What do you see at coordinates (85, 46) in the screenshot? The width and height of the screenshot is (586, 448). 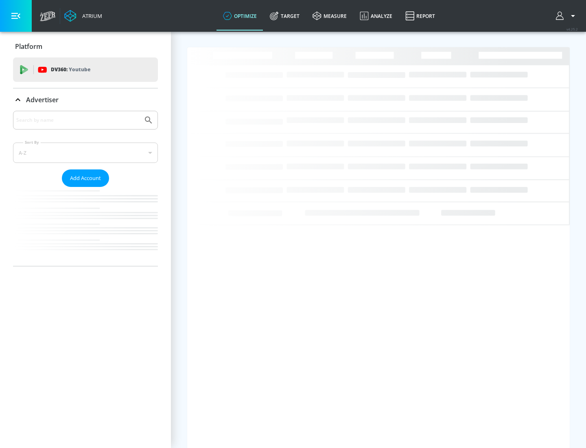 I see `div: Platform` at bounding box center [85, 46].